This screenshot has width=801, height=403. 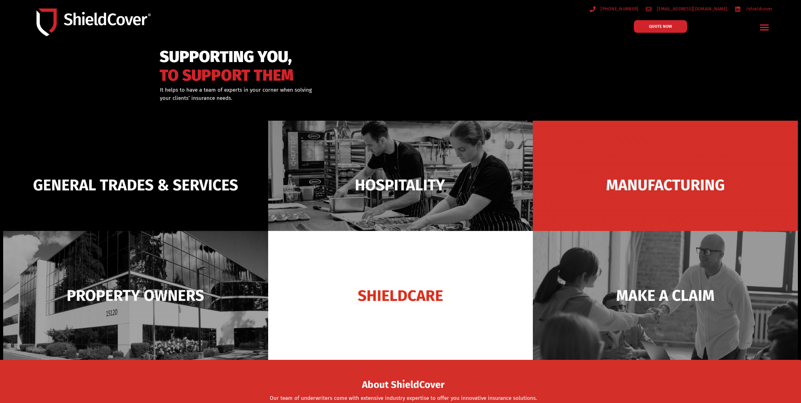 What do you see at coordinates (94, 22) in the screenshot?
I see `img: Shield-Cover-Underwriting-Australia-logo-full` at bounding box center [94, 22].